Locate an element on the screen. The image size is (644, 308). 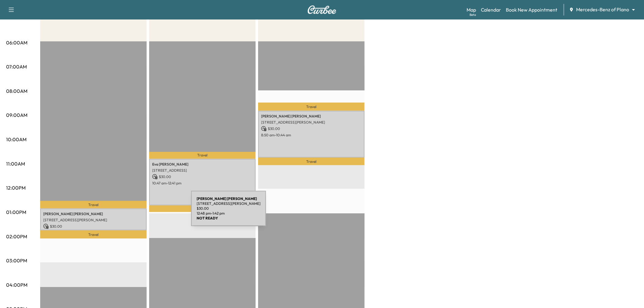
span: Mercedes-Benz of Plano is located at coordinates (603, 10).